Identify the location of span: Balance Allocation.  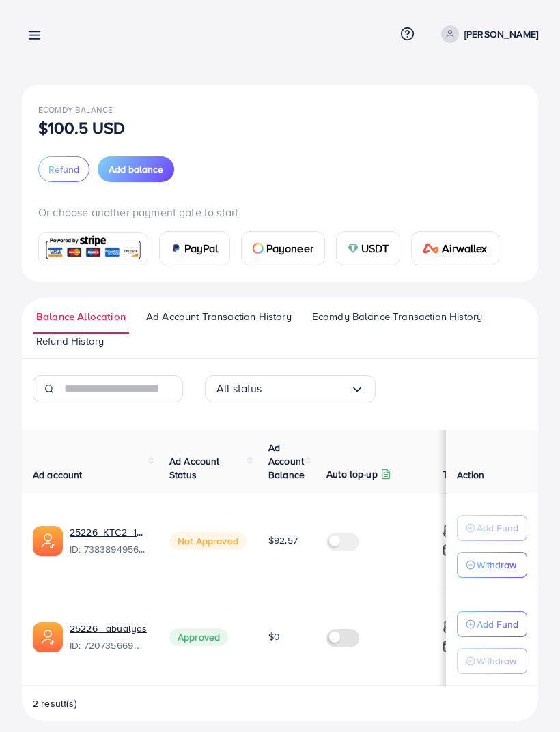
(81, 316).